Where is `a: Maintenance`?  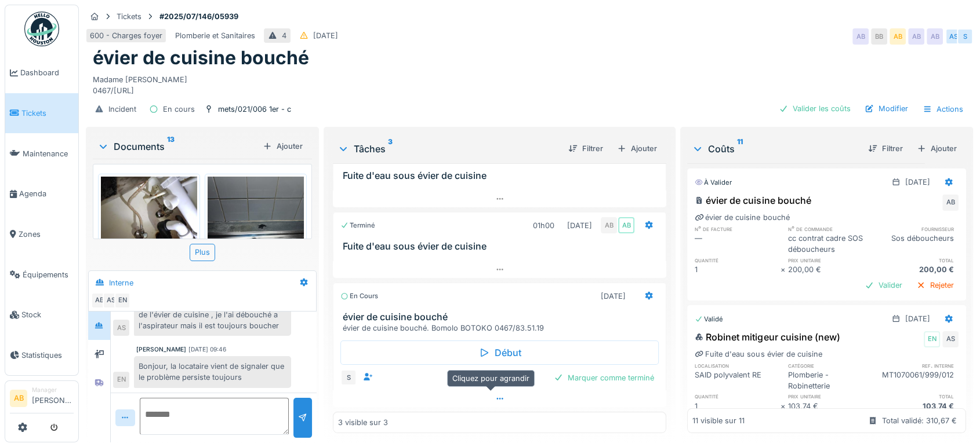 a: Maintenance is located at coordinates (42, 153).